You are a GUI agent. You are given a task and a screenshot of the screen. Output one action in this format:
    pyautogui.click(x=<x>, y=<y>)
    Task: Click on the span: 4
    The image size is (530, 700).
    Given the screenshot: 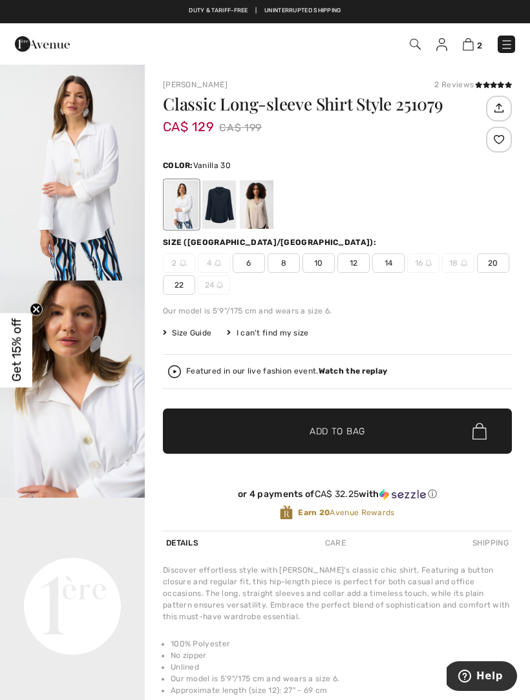 What is the action you would take?
    pyautogui.click(x=214, y=263)
    